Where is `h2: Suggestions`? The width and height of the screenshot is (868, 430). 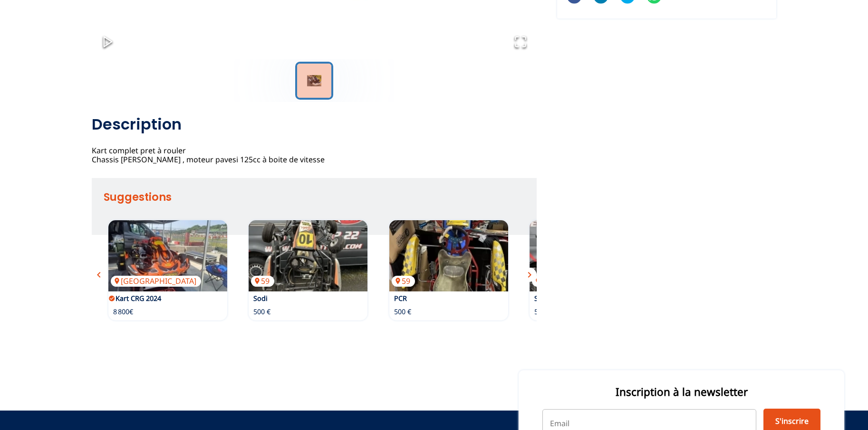
h2: Suggestions is located at coordinates (320, 197).